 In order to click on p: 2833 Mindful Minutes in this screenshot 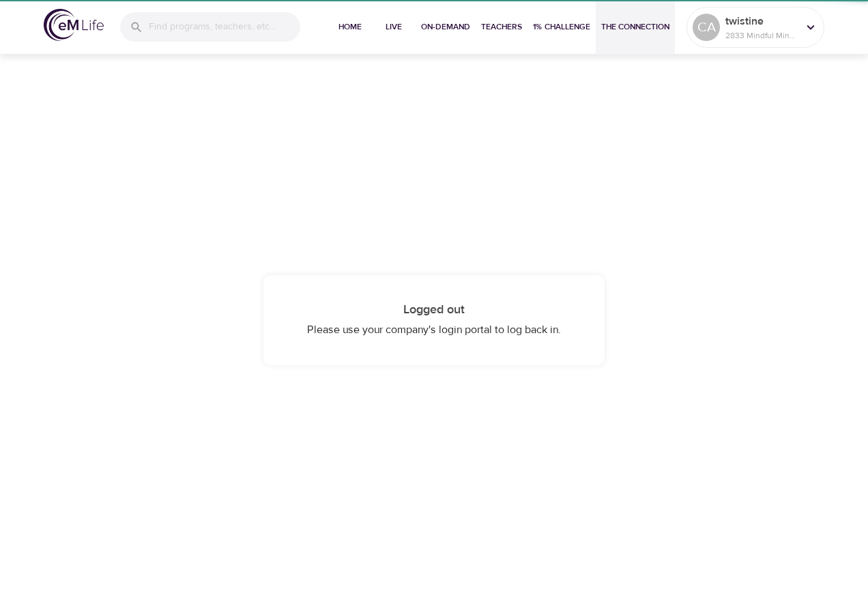, I will do `click(761, 35)`.